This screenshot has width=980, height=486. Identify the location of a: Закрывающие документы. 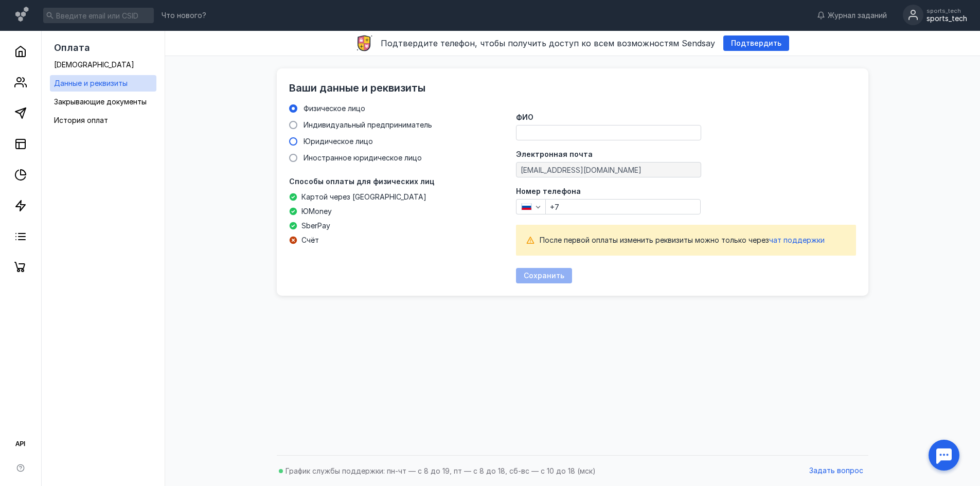
(103, 102).